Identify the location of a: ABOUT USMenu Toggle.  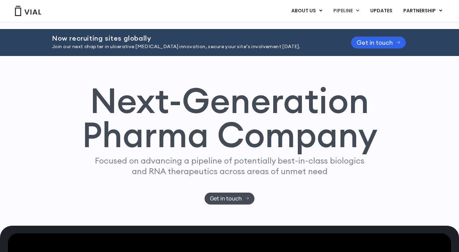
(307, 11).